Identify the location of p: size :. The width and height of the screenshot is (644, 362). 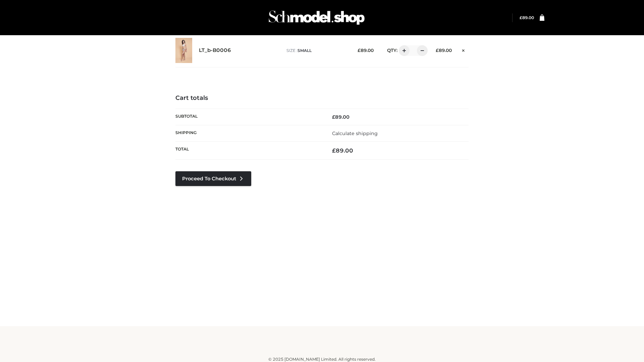
(316, 50).